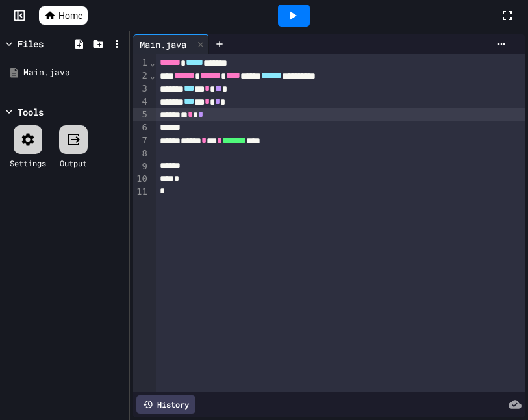  I want to click on div: 6, so click(141, 128).